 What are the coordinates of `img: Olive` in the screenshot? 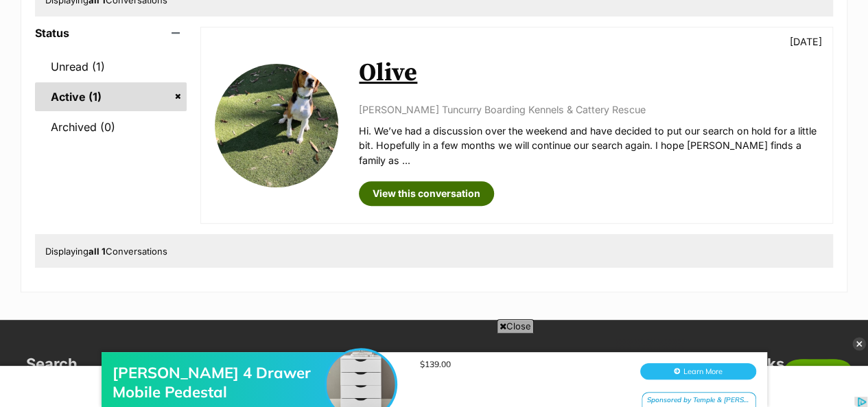 It's located at (276, 126).